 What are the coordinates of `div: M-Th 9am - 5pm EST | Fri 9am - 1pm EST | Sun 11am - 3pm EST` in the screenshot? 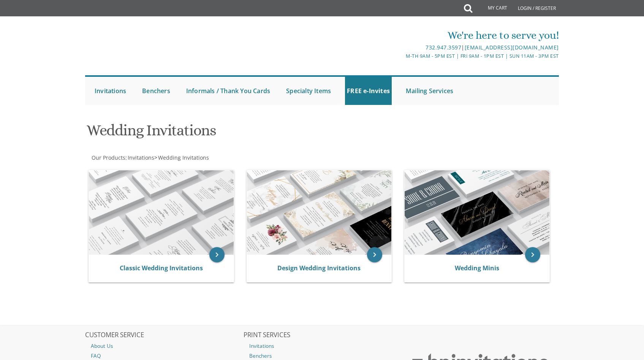 It's located at (401, 56).